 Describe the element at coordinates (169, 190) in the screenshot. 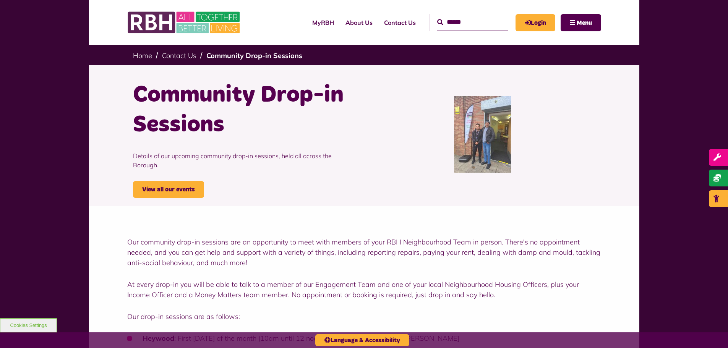

I see `a: View all our events` at that location.